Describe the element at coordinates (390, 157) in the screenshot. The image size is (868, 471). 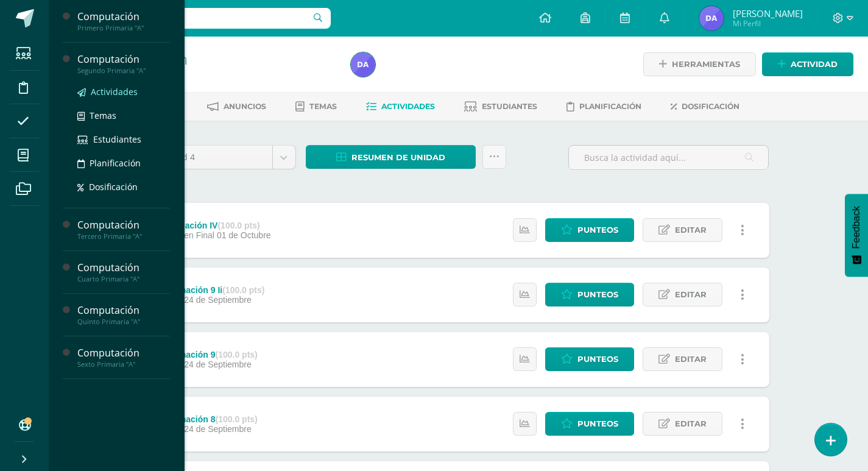
I see `a: Resumen de unidad` at that location.